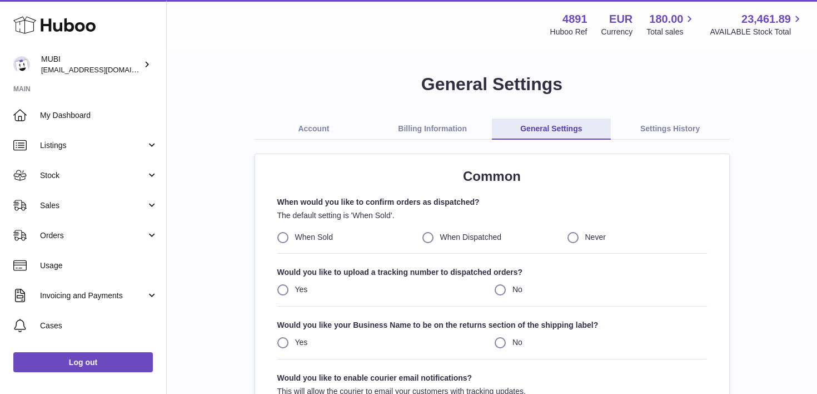  I want to click on span: Listings, so click(93, 145).